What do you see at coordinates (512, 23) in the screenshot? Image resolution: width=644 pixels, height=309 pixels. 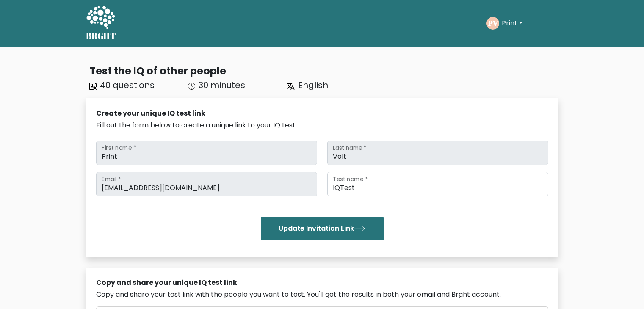 I see `button: Print` at bounding box center [512, 23].